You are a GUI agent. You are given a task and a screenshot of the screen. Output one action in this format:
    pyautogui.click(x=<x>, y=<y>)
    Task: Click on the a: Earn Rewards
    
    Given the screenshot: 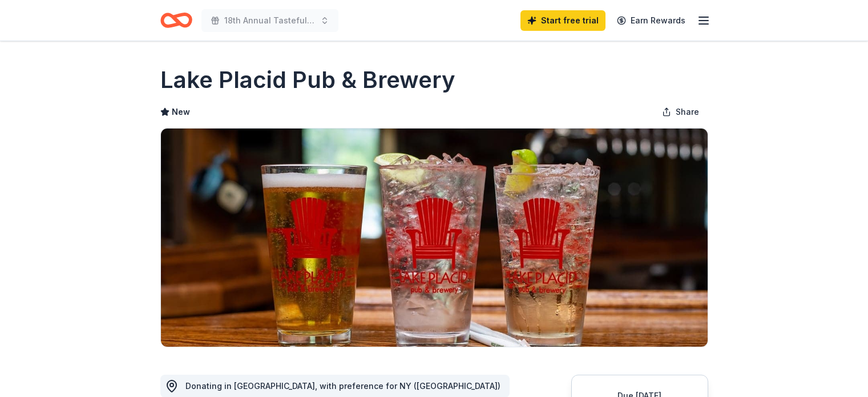 What is the action you would take?
    pyautogui.click(x=651, y=20)
    